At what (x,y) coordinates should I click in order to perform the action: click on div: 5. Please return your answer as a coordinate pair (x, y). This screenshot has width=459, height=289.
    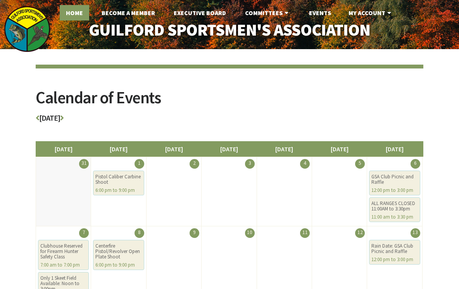
    Looking at the image, I should click on (359, 164).